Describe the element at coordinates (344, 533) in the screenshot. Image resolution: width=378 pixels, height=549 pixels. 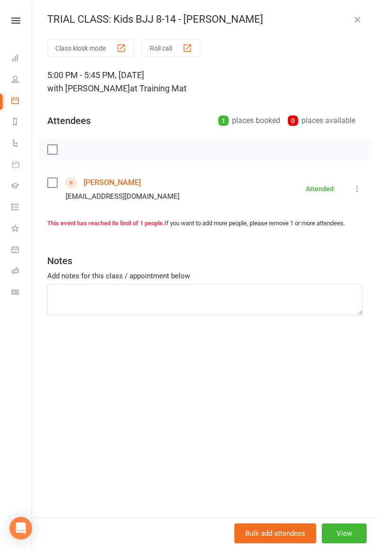
I see `button: View` at that location.